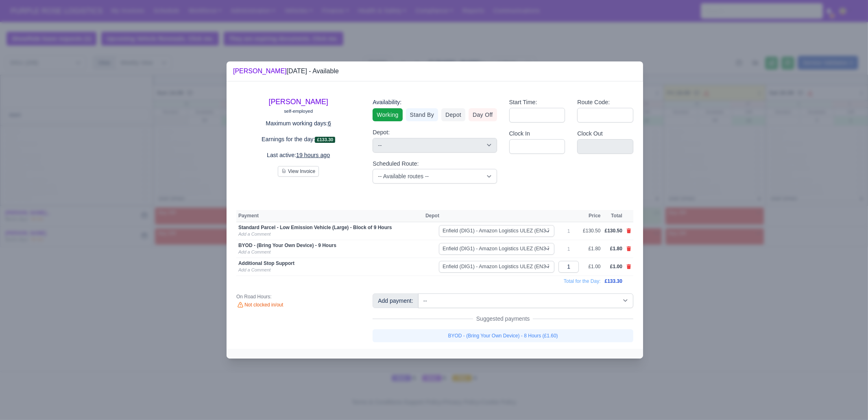 This screenshot has height=420, width=868. I want to click on label: Start Time:, so click(523, 102).